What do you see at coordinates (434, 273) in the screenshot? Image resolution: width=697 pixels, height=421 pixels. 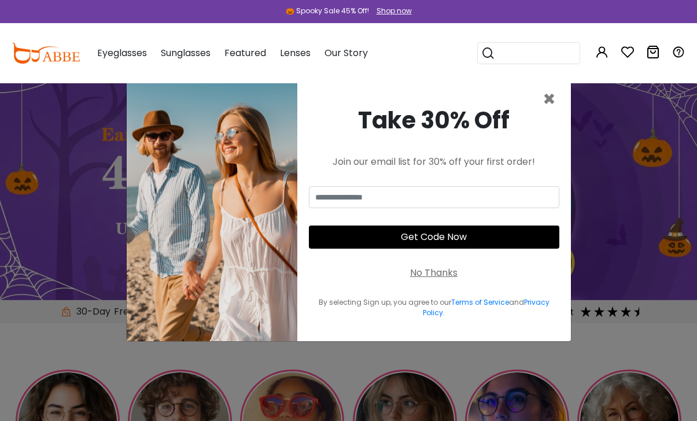 I see `div: No Thanks` at bounding box center [434, 273].